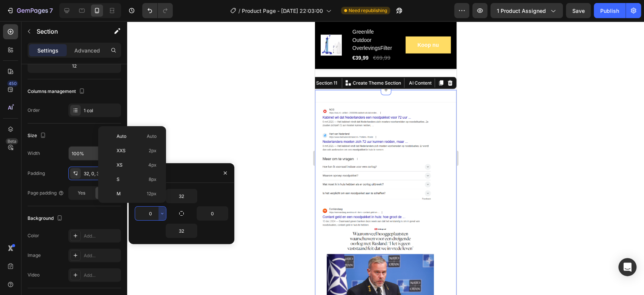 Image resolution: width=644 pixels, height=295 pixels. I want to click on div: Padding, so click(36, 173).